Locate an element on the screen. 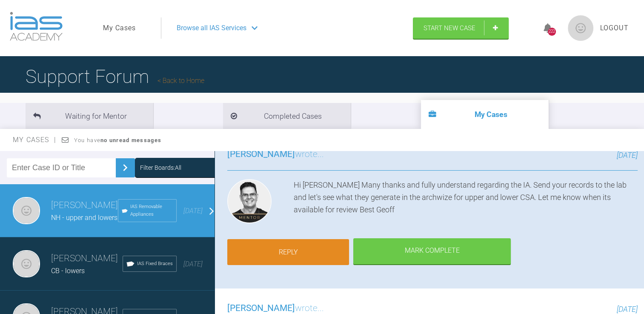  img: profile.png is located at coordinates (581, 28).